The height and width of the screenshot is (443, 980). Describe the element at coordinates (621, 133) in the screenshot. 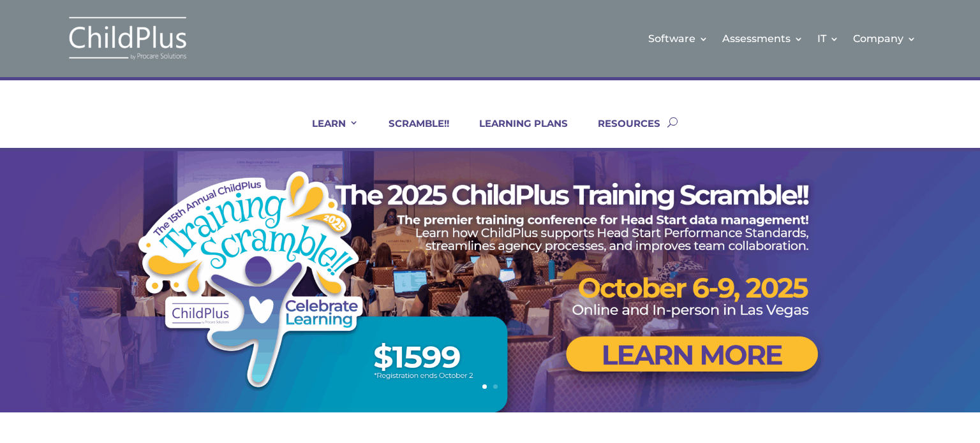

I see `a: RESOURCES` at that location.